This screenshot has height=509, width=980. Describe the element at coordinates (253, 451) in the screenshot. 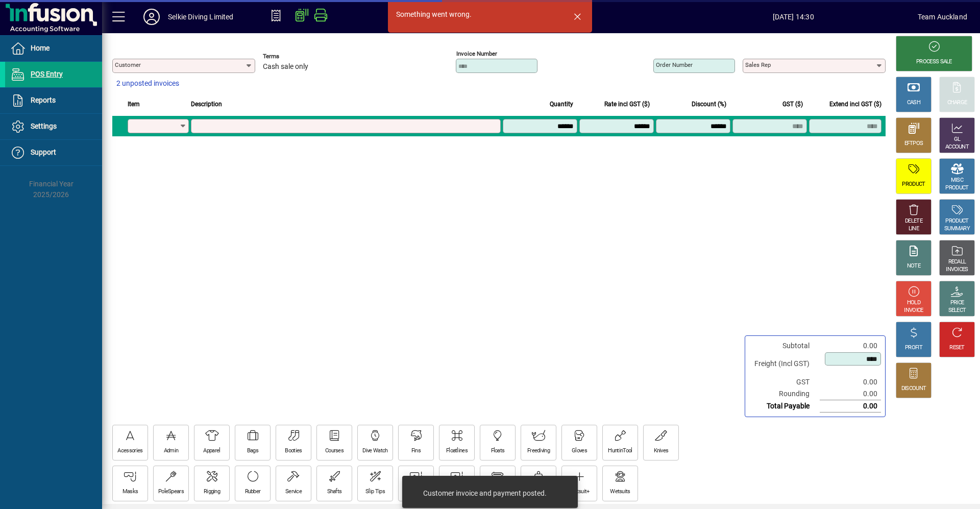

I see `div: Bags` at that location.